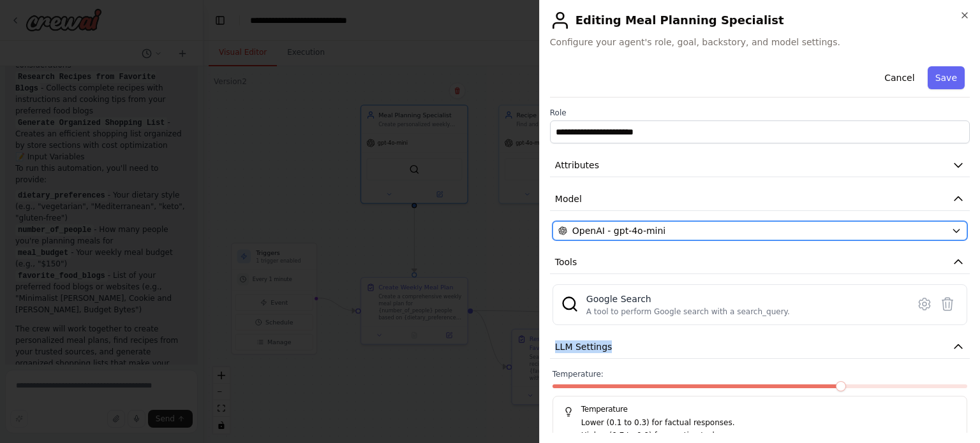 The width and height of the screenshot is (980, 443). Describe the element at coordinates (760, 20) in the screenshot. I see `h2: Editing Meal Planning Specialist` at that location.